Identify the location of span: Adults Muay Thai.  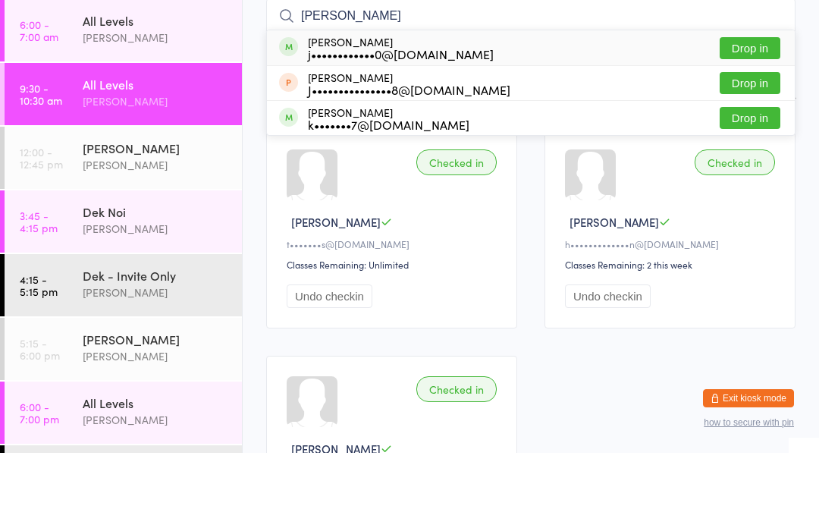
(531, 45).